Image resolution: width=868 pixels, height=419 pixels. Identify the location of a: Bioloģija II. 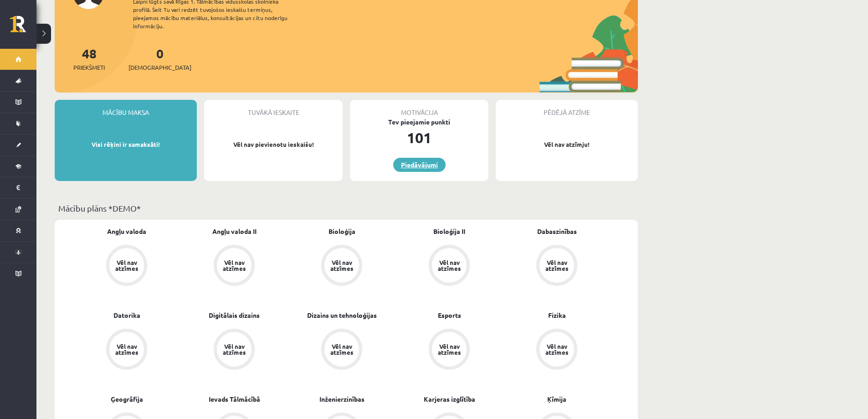
(449, 232).